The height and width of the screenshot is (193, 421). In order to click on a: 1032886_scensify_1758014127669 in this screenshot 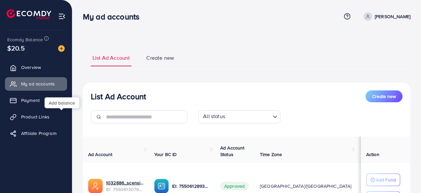, I will do `click(125, 183)`.